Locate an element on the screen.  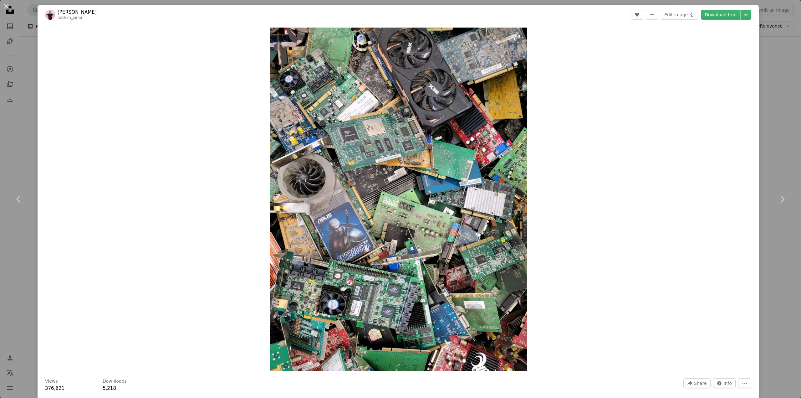
button: Like is located at coordinates (637, 15).